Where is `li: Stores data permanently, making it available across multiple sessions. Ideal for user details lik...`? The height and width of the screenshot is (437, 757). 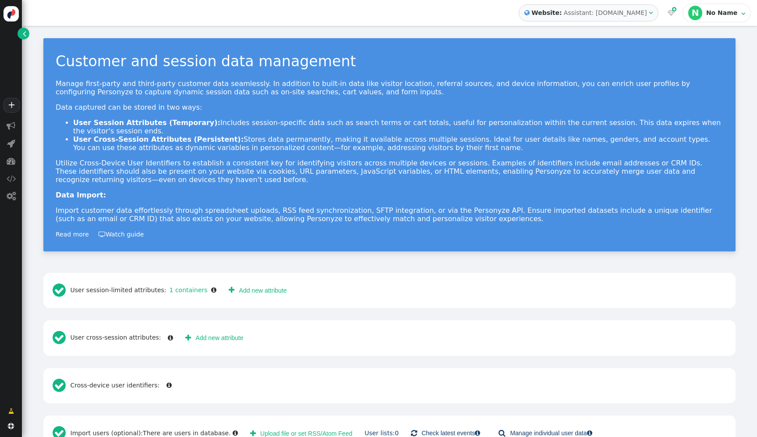 li: Stores data permanently, making it available across multiple sessions. Ideal for user details lik... is located at coordinates (398, 143).